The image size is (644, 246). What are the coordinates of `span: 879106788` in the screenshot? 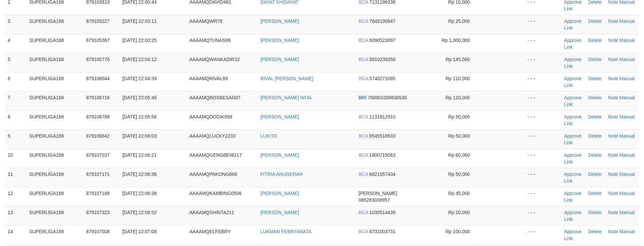 It's located at (98, 117).